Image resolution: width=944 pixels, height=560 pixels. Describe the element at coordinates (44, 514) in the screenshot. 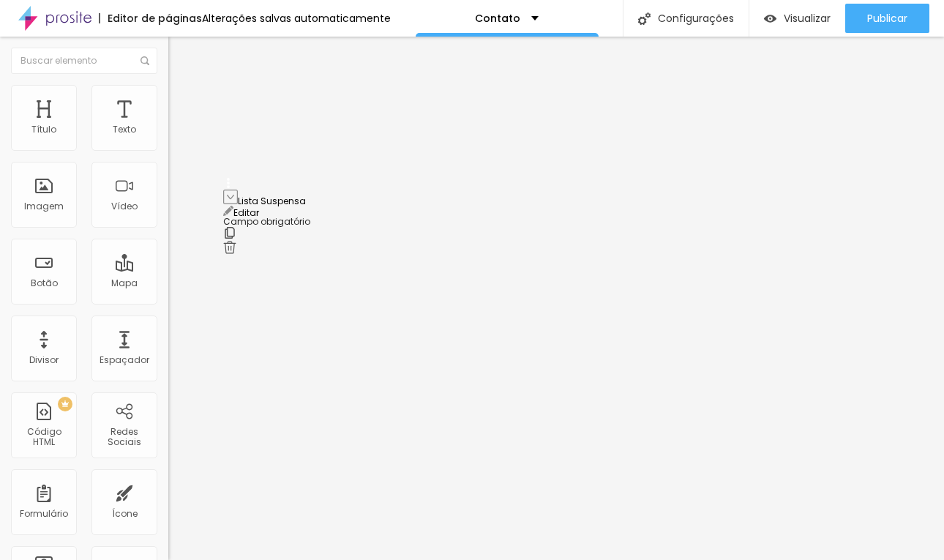

I see `div: Formulário` at that location.